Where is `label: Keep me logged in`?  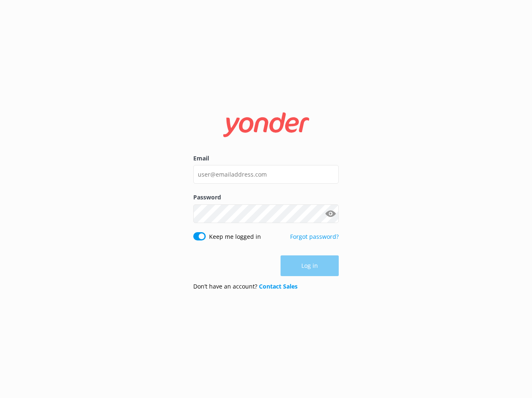
label: Keep me logged in is located at coordinates (235, 237).